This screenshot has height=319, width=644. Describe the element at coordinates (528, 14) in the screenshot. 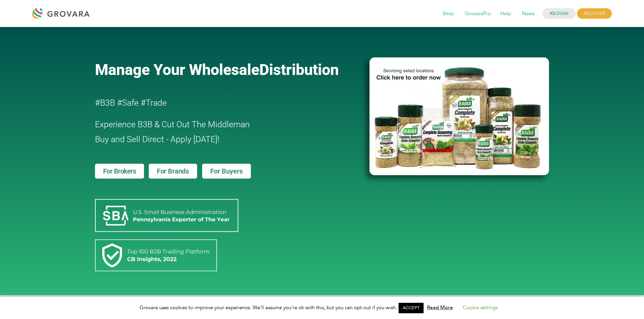

I see `a: News` at that location.